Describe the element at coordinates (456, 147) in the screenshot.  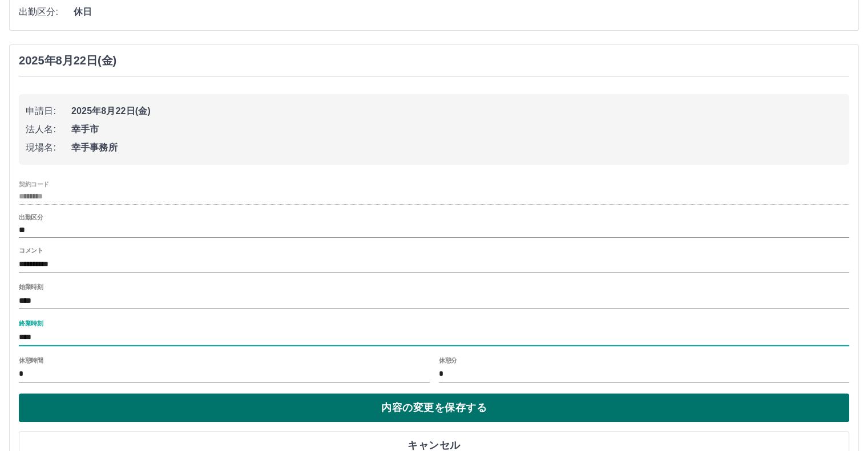
I see `span: 幸手事務所` at that location.